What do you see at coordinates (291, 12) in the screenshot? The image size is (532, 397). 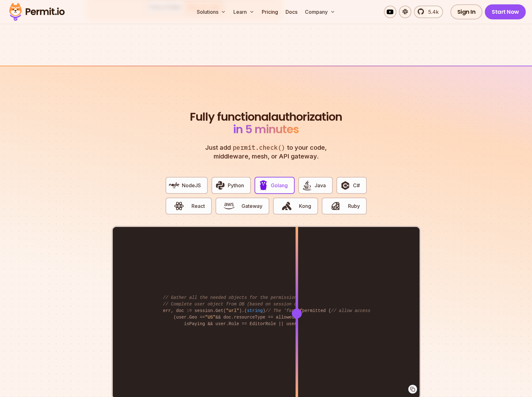 I see `a: Docs` at bounding box center [291, 12].